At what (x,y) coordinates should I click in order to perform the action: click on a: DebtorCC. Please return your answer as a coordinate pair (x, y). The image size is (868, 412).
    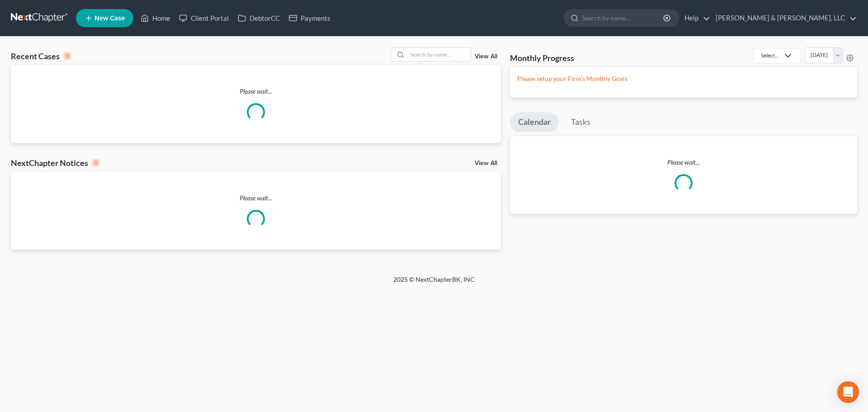
    Looking at the image, I should click on (259, 18).